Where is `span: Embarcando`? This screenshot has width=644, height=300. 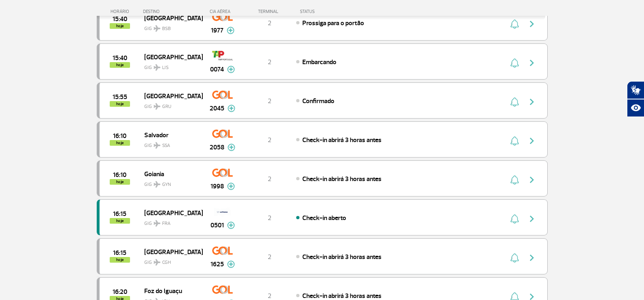
span: Embarcando is located at coordinates (319, 62).